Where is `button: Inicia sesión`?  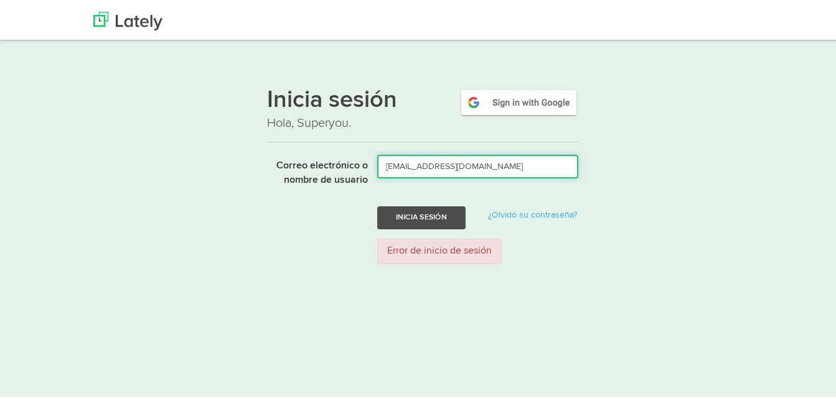 button: Inicia sesión is located at coordinates (421, 215).